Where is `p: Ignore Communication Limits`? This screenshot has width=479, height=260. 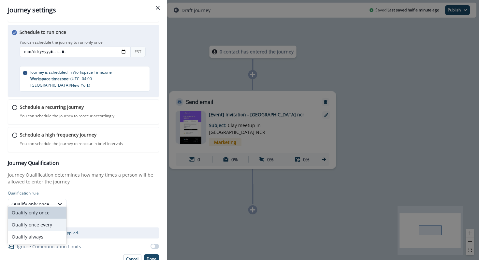
p: Ignore Communication Limits is located at coordinates (49, 247).